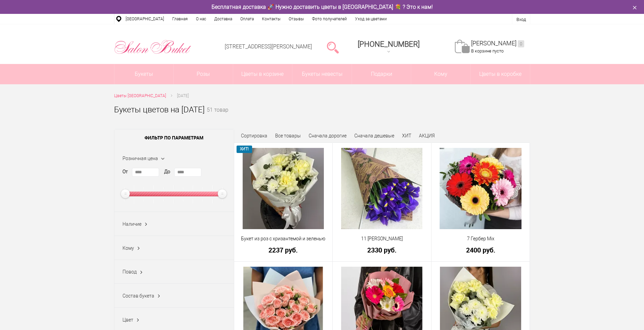  What do you see at coordinates (481, 239) in the screenshot?
I see `span: 7 Гербер Mix` at bounding box center [481, 239].